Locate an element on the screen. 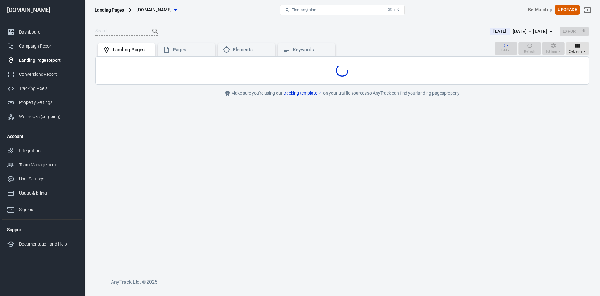  div: Team Management is located at coordinates (48, 164).